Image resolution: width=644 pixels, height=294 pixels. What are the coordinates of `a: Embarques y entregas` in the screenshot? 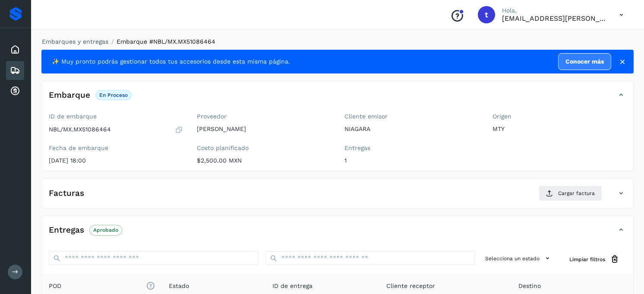 It's located at (75, 42).